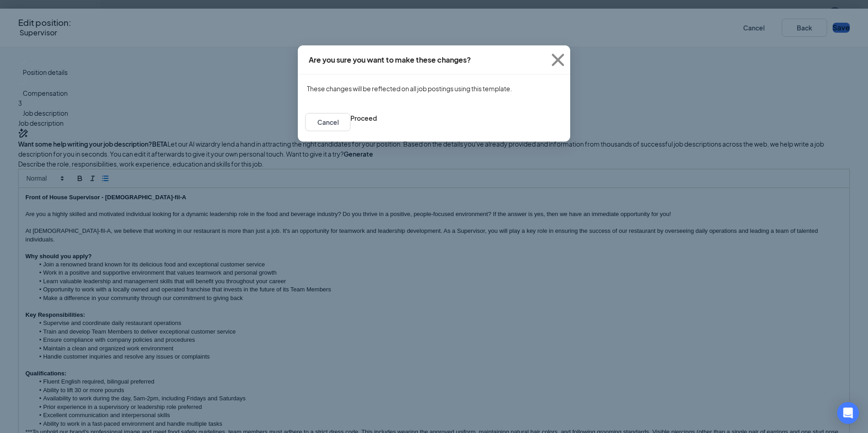 Image resolution: width=868 pixels, height=433 pixels. I want to click on button: Cancel, so click(327, 122).